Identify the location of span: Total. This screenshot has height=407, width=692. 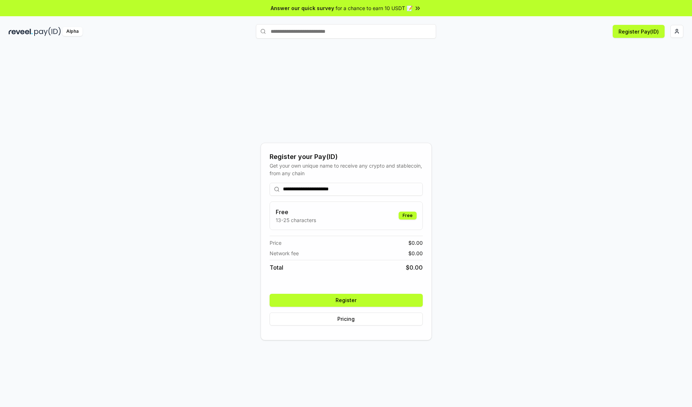
(276, 267).